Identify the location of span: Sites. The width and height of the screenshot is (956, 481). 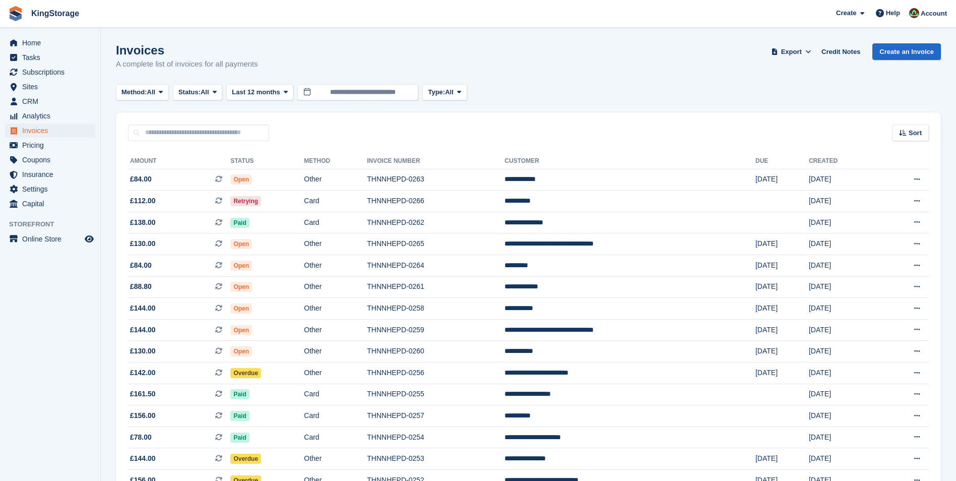
(52, 87).